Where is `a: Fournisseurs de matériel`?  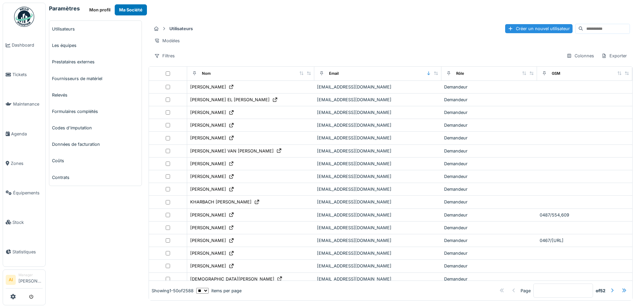
a: Fournisseurs de matériel is located at coordinates (95, 78).